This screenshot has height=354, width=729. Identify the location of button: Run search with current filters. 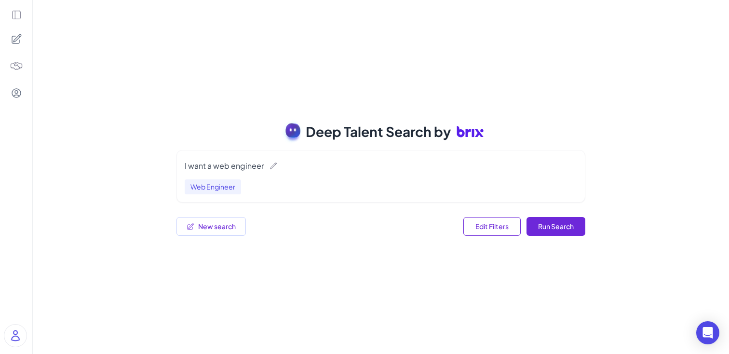
(556, 226).